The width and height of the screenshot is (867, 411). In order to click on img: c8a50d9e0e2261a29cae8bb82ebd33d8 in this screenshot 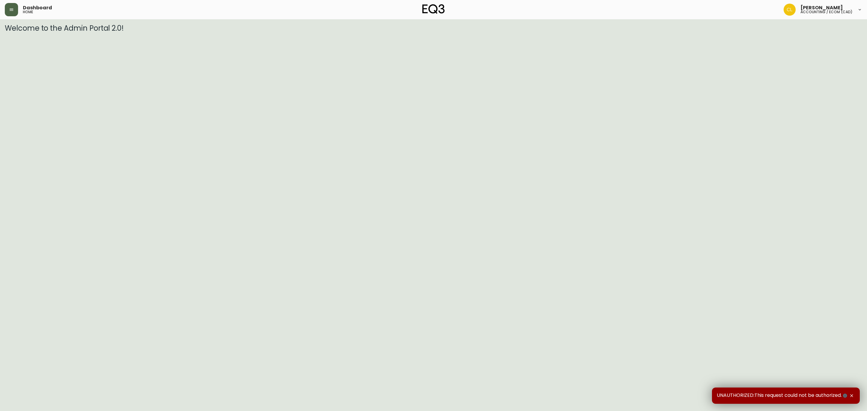, I will do `click(790, 10)`.